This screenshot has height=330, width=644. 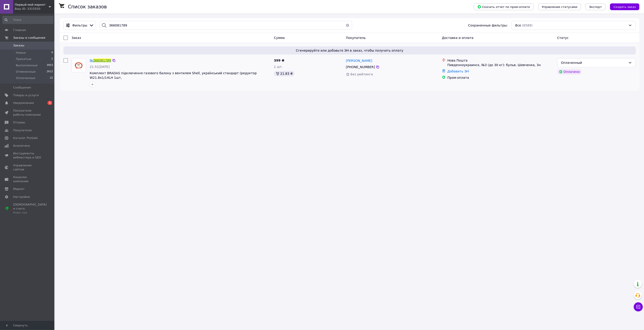 What do you see at coordinates (500, 65) in the screenshot?
I see `div: Пивденноукраинск, №3 (до 30 кг): бульв. Шевченка, 3н` at bounding box center [500, 65].